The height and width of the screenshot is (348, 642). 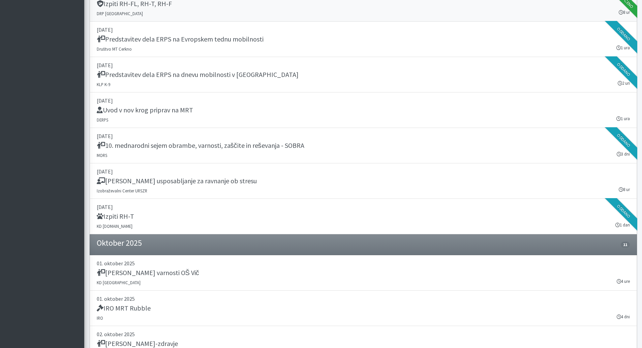 What do you see at coordinates (624, 281) in the screenshot?
I see `small: 4 ure` at bounding box center [624, 281].